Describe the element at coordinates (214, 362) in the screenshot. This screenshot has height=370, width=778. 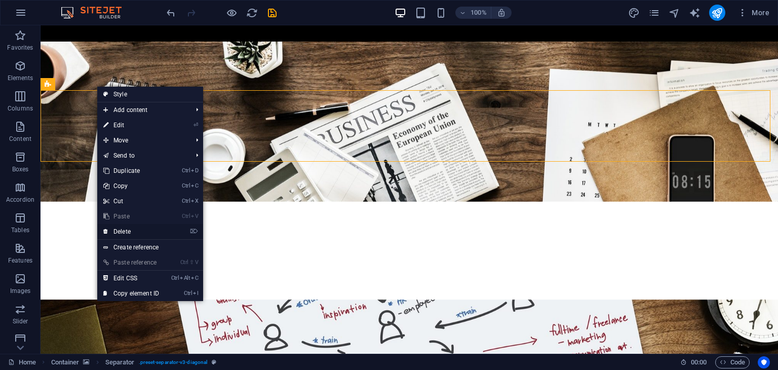
I see `i: This element is a customizable preset` at that location.